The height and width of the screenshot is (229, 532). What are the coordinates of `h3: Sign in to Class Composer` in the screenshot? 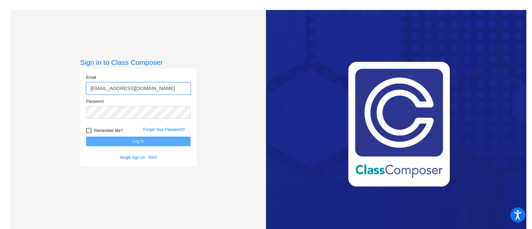 It's located at (138, 62).